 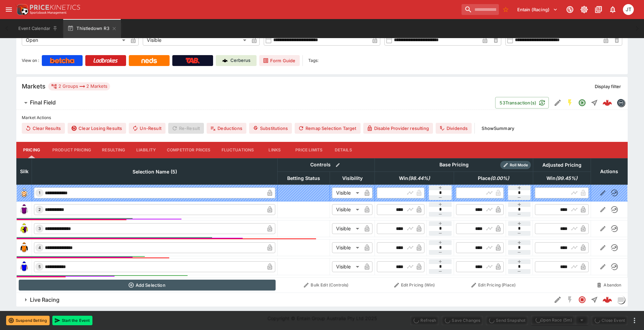 I want to click on button: Pricing, so click(x=32, y=150).